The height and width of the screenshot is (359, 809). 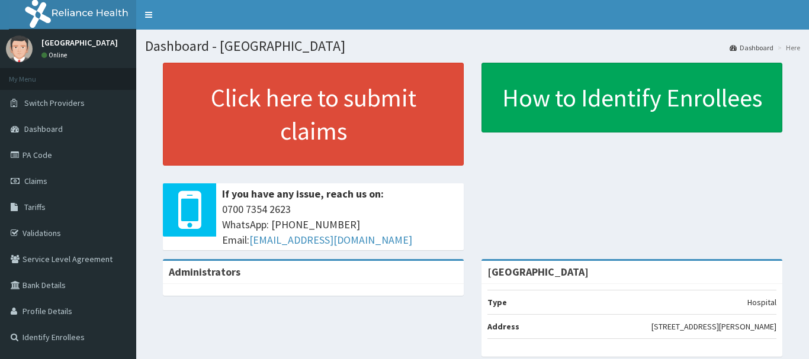 What do you see at coordinates (56, 55) in the screenshot?
I see `a: Online` at bounding box center [56, 55].